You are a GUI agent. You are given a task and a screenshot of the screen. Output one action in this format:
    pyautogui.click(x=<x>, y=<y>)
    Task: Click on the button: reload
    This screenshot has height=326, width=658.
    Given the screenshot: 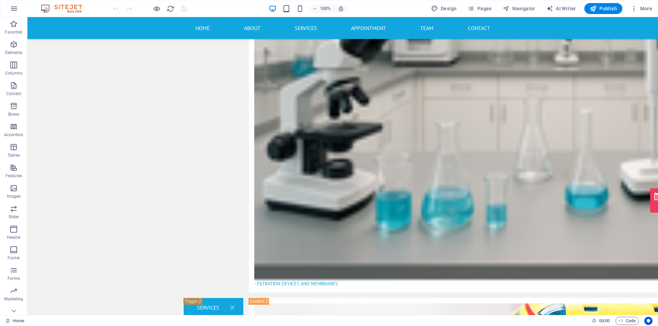 What is the action you would take?
    pyautogui.click(x=170, y=9)
    